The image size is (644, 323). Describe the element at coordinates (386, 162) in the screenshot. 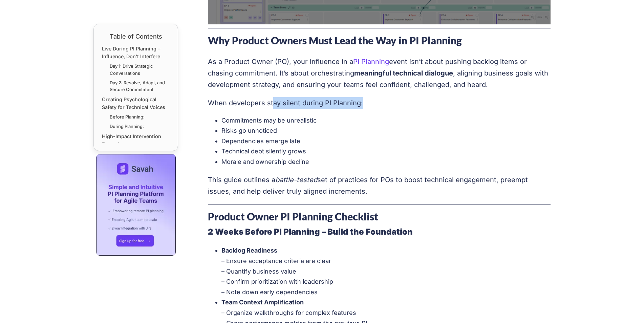

I see `li: Morale and ownership decline` at that location.